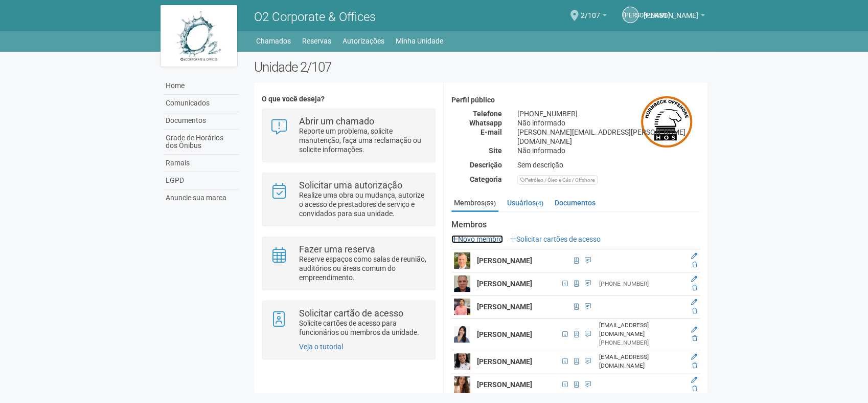  I want to click on a: 2/107, so click(594, 17).